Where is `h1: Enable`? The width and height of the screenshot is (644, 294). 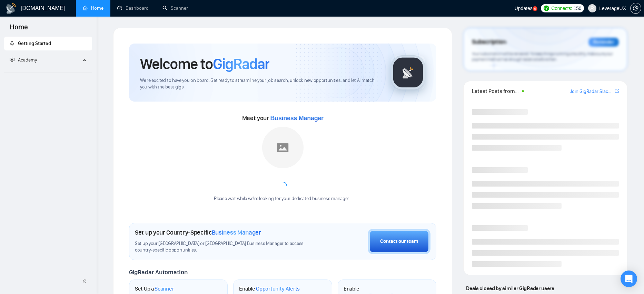
h1: Enable is located at coordinates (269, 289).